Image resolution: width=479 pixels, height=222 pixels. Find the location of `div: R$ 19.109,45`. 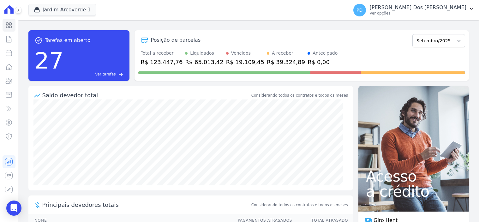

div: R$ 19.109,45 is located at coordinates (245, 62).